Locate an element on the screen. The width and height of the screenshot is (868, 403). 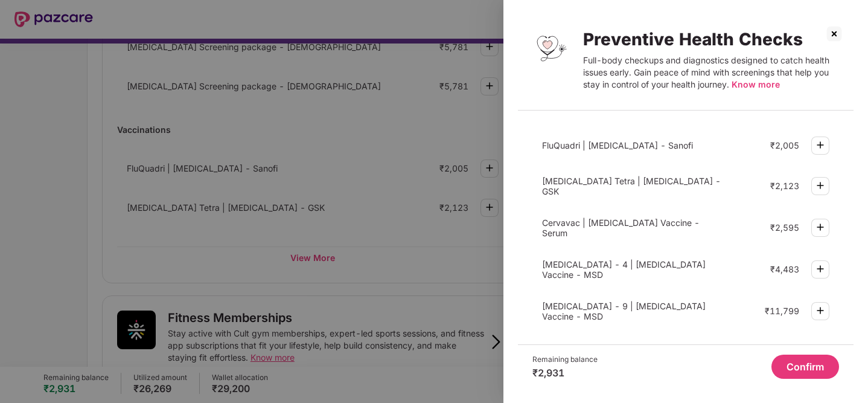
div: Remaining balance is located at coordinates (565, 359).